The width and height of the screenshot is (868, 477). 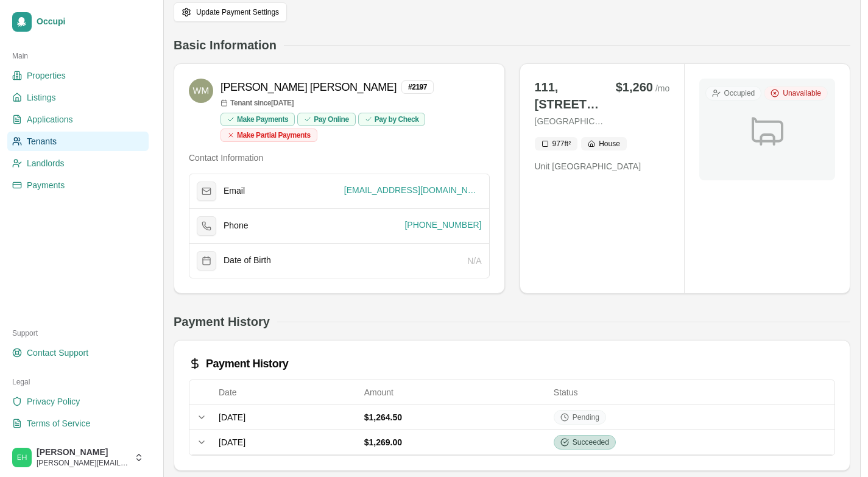 What do you see at coordinates (604, 144) in the screenshot?
I see `div: House` at bounding box center [604, 144].